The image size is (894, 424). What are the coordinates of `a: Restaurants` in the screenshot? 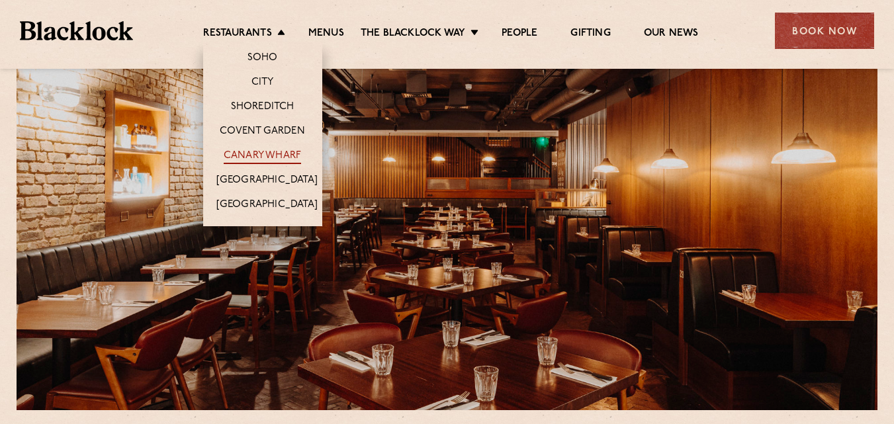 It's located at (238, 34).